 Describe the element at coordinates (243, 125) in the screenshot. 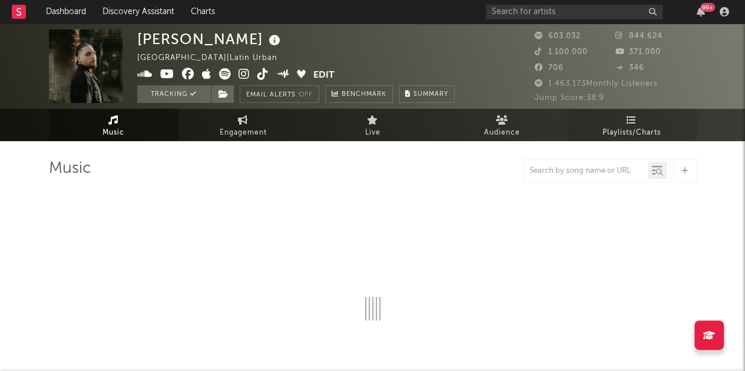

I see `a: Engagement` at that location.